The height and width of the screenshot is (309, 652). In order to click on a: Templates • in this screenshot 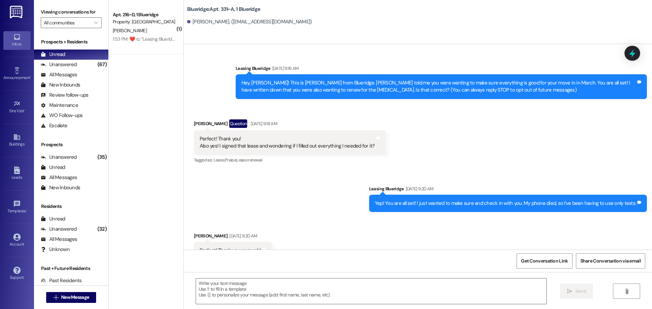, I will do `click(17, 207)`.